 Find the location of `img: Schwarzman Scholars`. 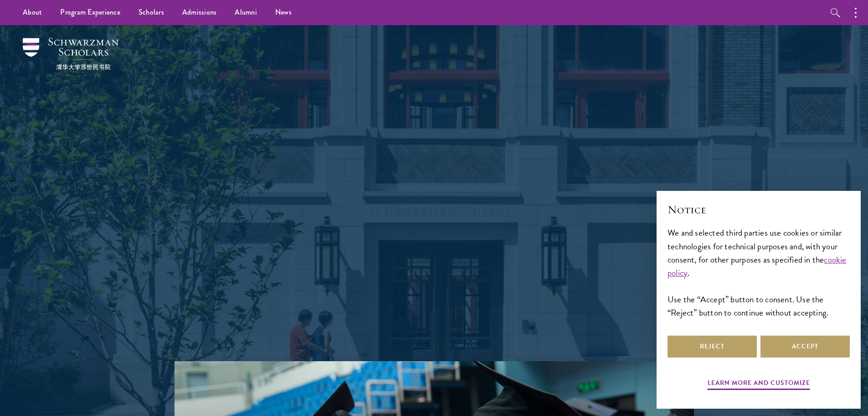

img: Schwarzman Scholars is located at coordinates (70, 54).